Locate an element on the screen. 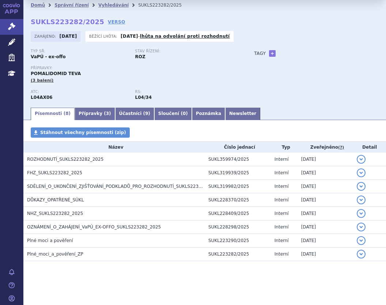  a: lhůta na odvolání proti rozhodnutí is located at coordinates (185, 36).